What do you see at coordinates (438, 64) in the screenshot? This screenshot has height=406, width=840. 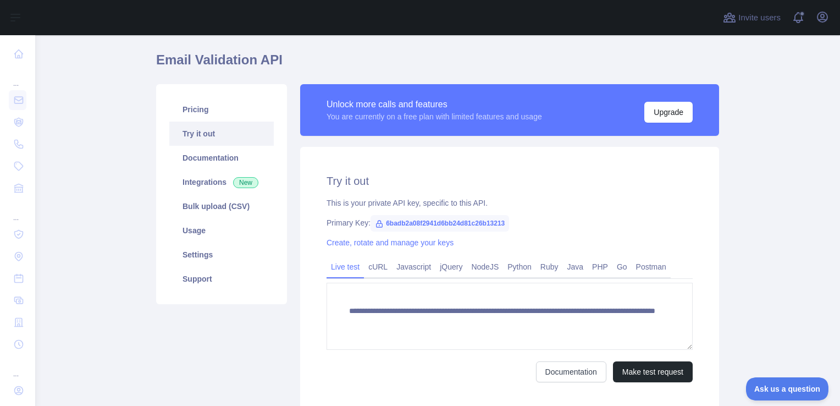 I see `h1: Email Validation API` at bounding box center [438, 64].